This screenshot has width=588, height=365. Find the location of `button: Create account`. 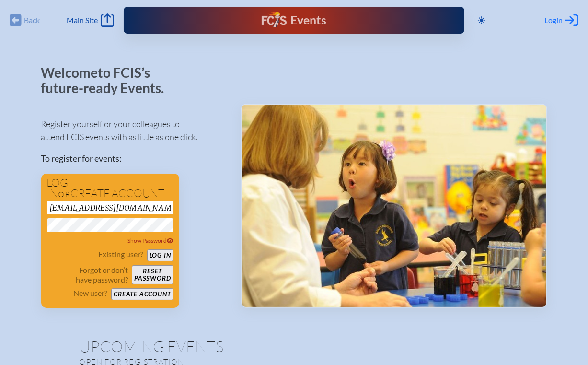

button: Create account is located at coordinates (142, 294).